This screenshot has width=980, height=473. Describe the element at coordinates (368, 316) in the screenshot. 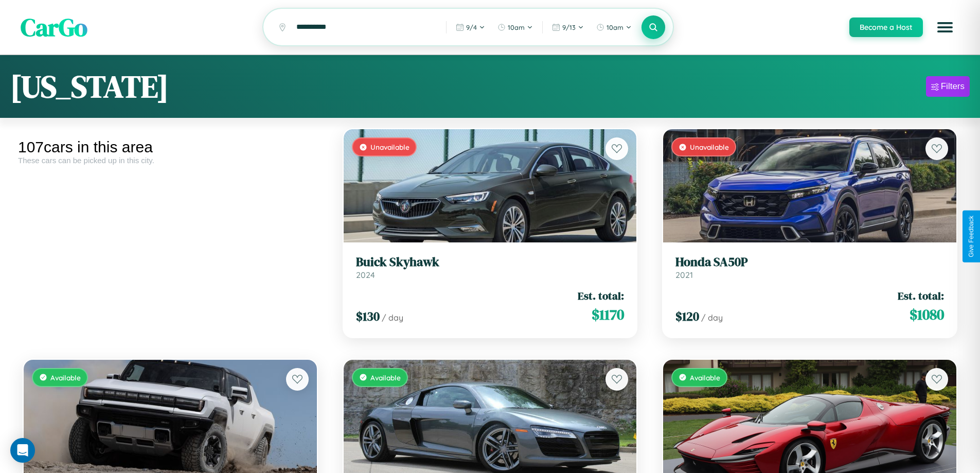

I see `span: $ 130` at that location.